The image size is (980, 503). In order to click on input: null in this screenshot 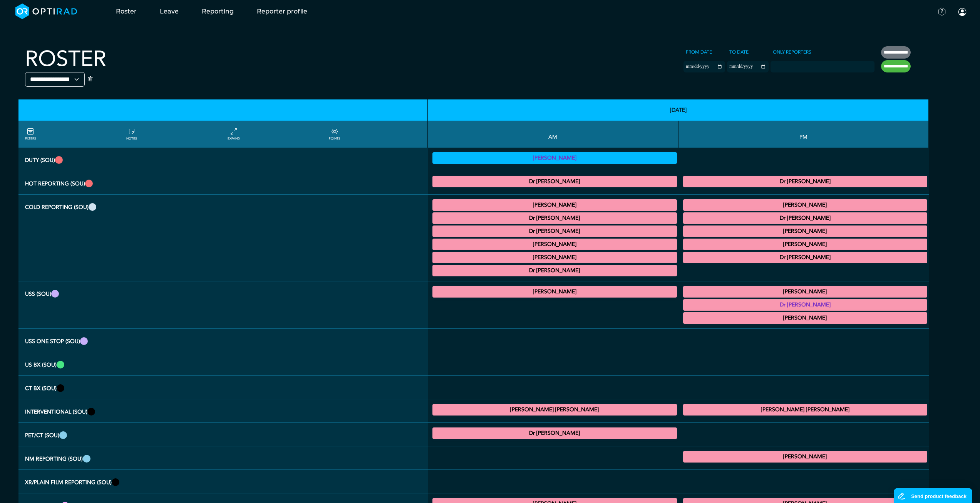, I will do `click(791, 65)`.